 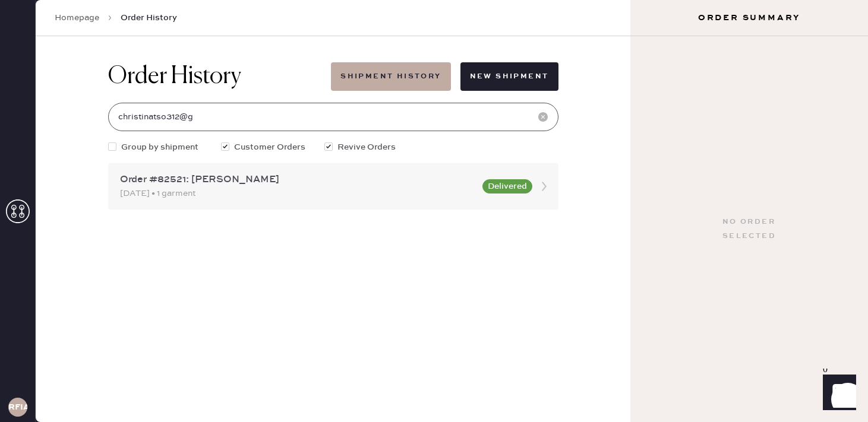 What do you see at coordinates (507, 187) in the screenshot?
I see `button: Delivered` at bounding box center [507, 187].